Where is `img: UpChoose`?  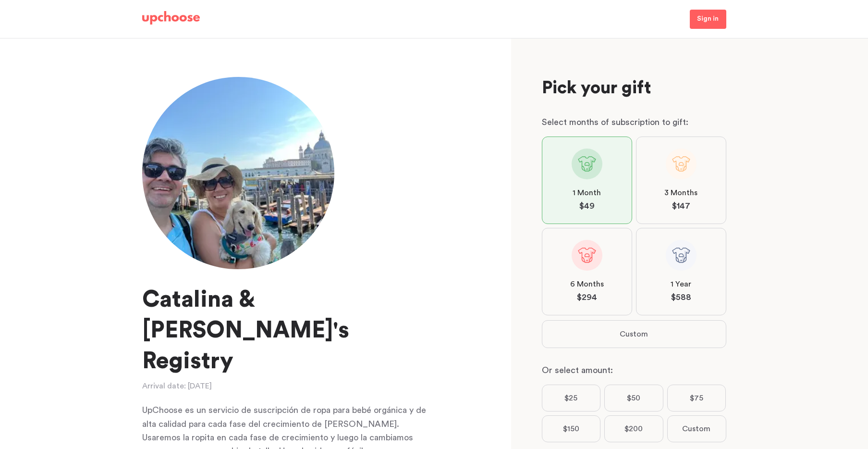
img: UpChoose is located at coordinates (171, 18).